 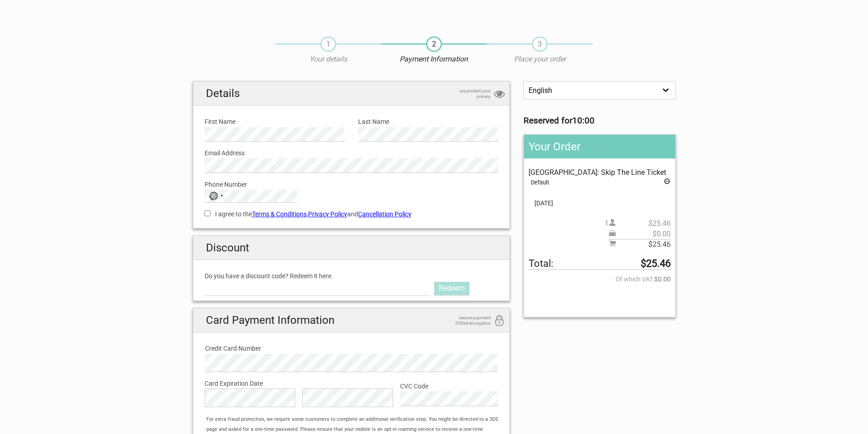 I want to click on span: Of which VAT:, so click(x=599, y=279).